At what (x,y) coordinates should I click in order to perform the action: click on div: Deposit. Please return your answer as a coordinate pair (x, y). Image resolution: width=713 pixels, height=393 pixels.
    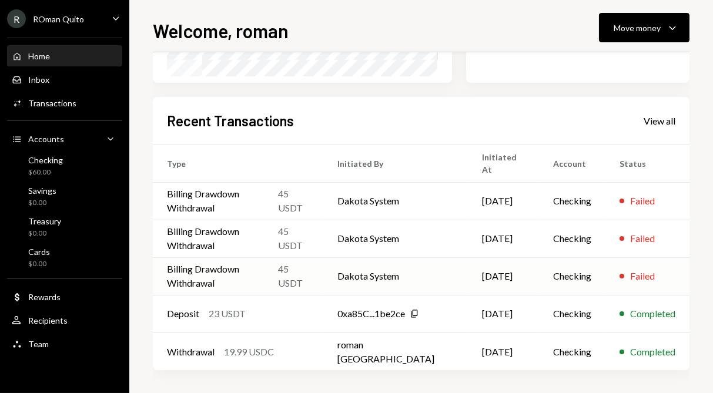
    Looking at the image, I should click on (183, 314).